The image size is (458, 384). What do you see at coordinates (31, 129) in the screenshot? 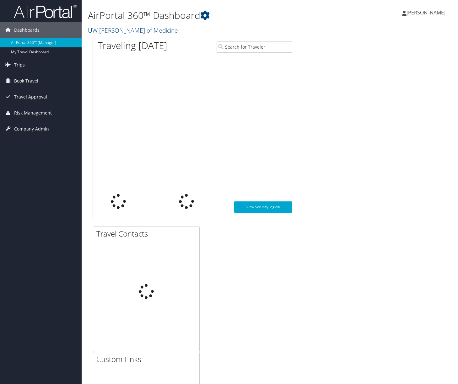
I see `span: Company Admin` at bounding box center [31, 129].